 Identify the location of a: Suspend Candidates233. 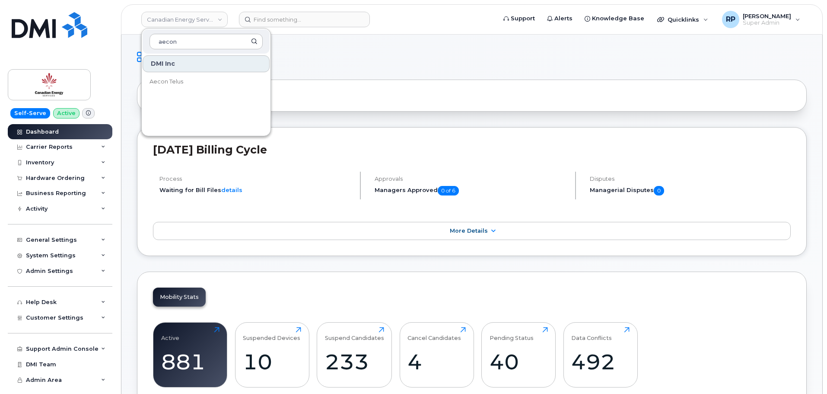
(354, 354).